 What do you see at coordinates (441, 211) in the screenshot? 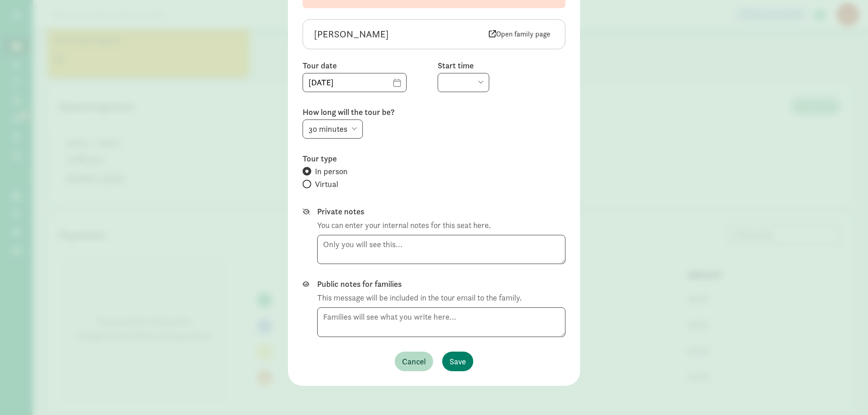
I see `label: Private notes` at bounding box center [441, 211].